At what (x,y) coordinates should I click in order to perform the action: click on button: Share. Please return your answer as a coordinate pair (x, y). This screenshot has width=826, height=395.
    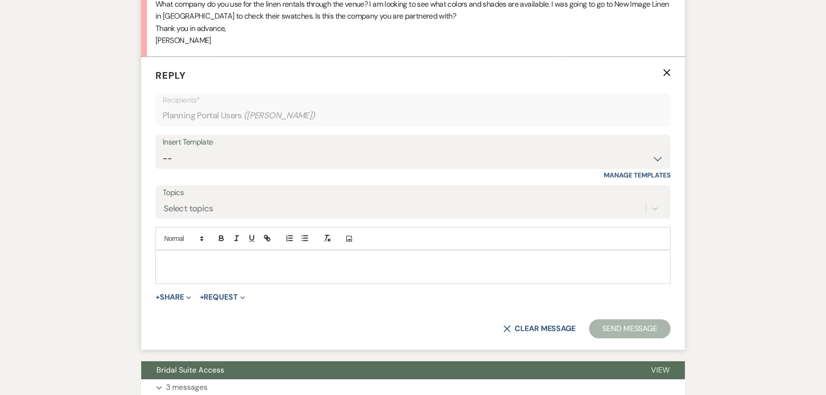
    Looking at the image, I should click on (173, 297).